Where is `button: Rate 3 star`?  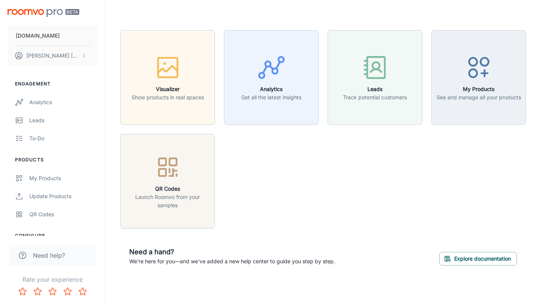
button: Rate 3 star is located at coordinates (53, 291).